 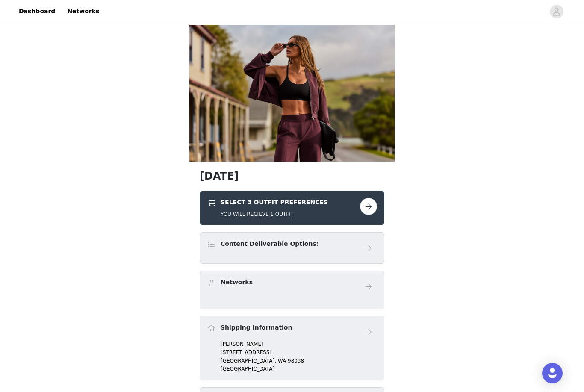 What do you see at coordinates (37, 11) in the screenshot?
I see `a: Dashboard` at bounding box center [37, 11].